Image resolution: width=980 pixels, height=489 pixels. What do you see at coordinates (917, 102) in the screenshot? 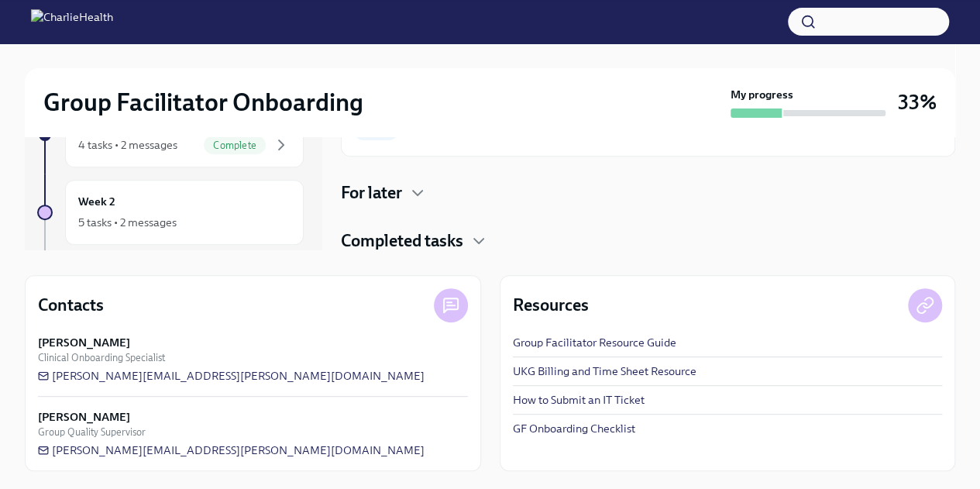
I see `h3: 33%` at bounding box center [917, 102].